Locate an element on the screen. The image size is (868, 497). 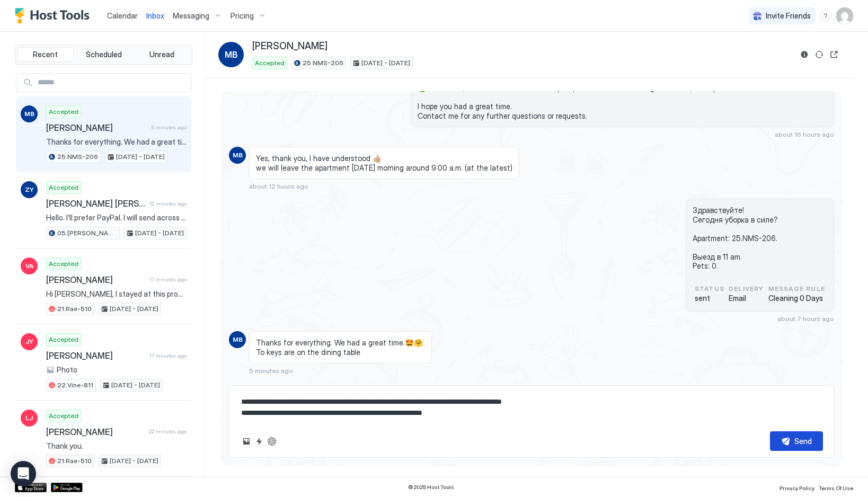
a: Privacy Policy is located at coordinates (797, 487).